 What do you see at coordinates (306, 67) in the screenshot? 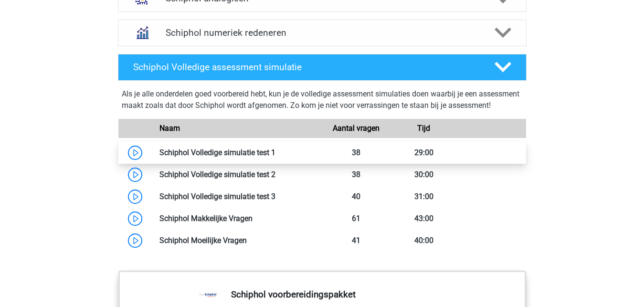
I see `h4: Schiphol Volledige assessment simulatie` at bounding box center [306, 67].